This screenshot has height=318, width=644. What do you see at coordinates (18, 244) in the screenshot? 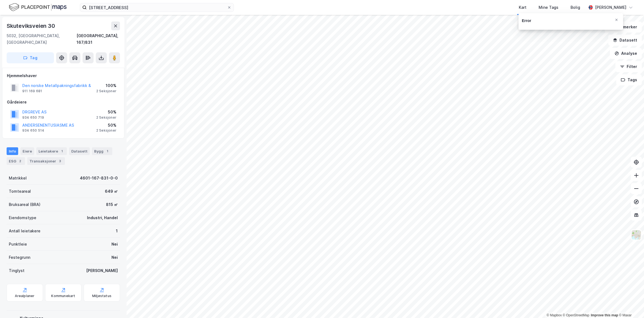
I see `div: Punktleie` at bounding box center [18, 244].